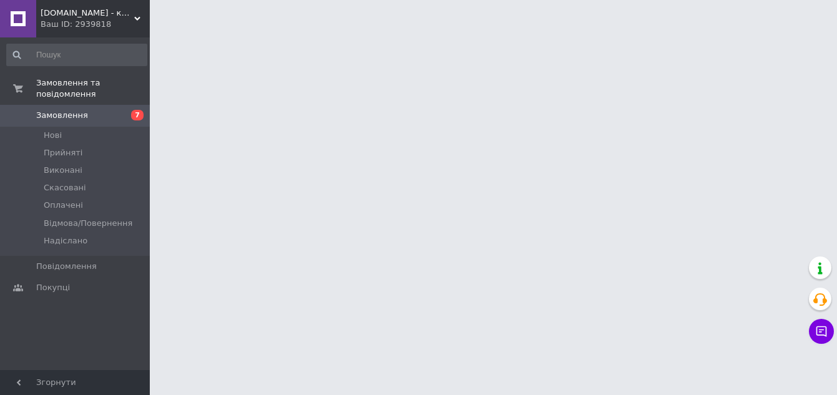  Describe the element at coordinates (66, 266) in the screenshot. I see `span: Повідомлення` at that location.